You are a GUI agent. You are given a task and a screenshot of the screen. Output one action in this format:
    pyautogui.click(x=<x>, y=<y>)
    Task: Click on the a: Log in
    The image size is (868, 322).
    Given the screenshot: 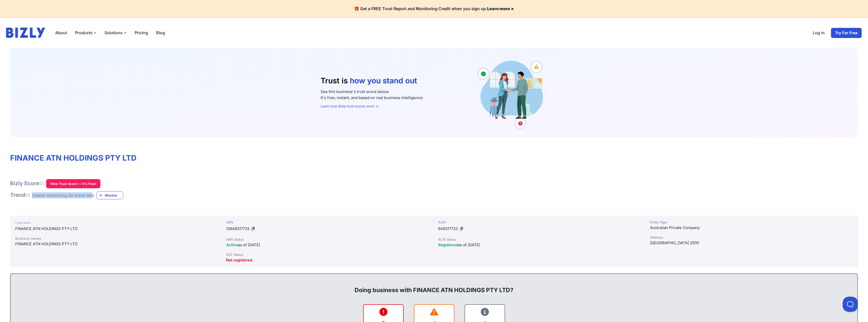 What is the action you would take?
    pyautogui.click(x=819, y=33)
    